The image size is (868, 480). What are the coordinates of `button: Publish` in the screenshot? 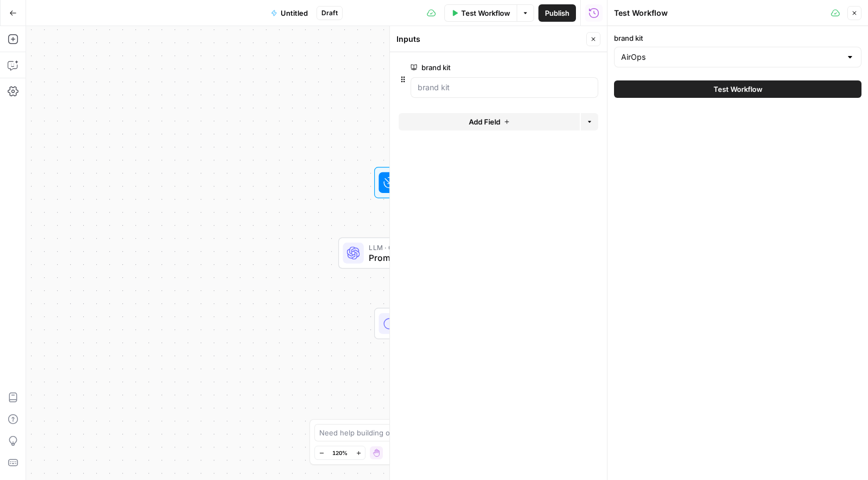 It's located at (557, 13).